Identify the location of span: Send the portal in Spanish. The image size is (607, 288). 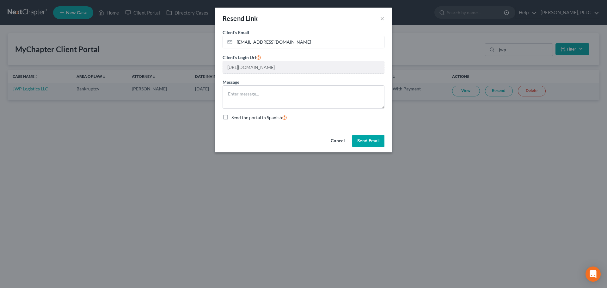
(257, 117).